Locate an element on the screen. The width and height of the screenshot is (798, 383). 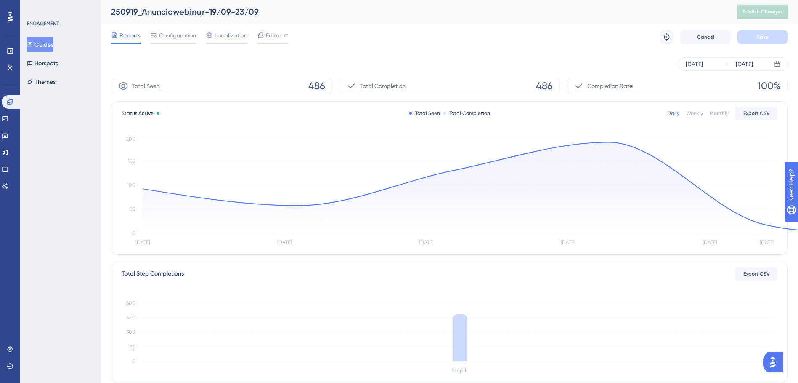
button: Themes is located at coordinates (41, 82).